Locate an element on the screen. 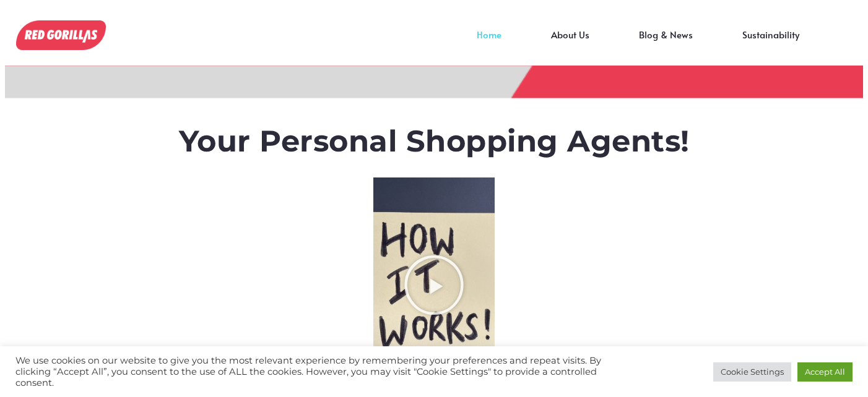 Image resolution: width=868 pixels, height=397 pixels. div: We use cookies on our website to give you the most relevant experience by remembering your prefer... is located at coordinates (309, 372).